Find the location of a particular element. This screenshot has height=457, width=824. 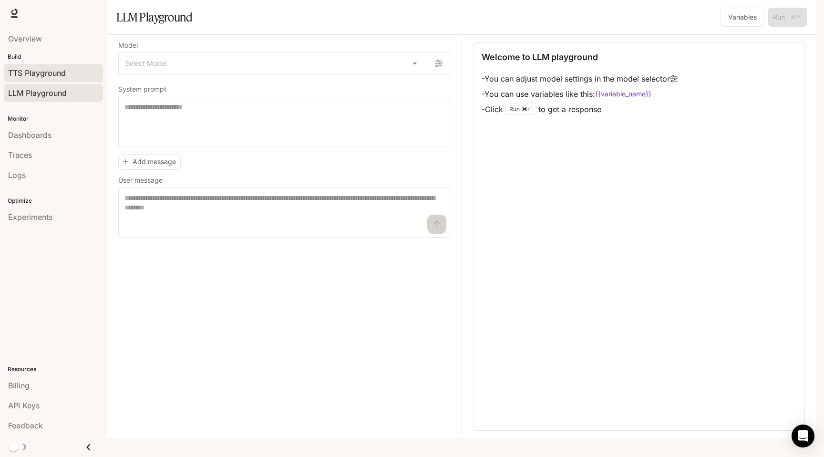

div: Run is located at coordinates (520, 109).